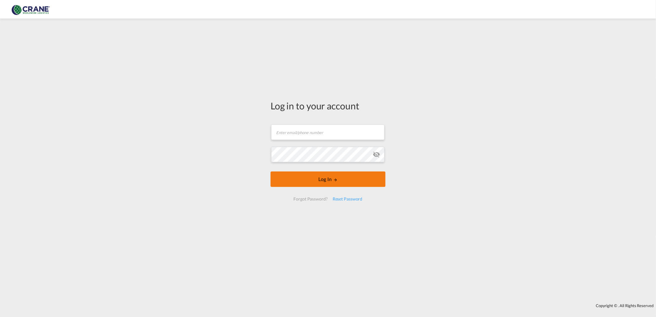 Image resolution: width=656 pixels, height=317 pixels. What do you see at coordinates (328, 132) in the screenshot?
I see `input: Enter email/phone number` at bounding box center [328, 132].